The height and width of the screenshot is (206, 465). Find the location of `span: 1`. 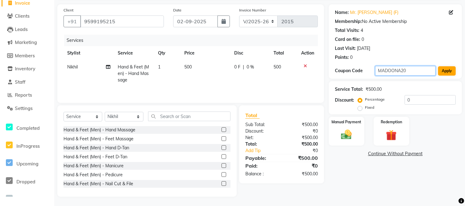

span: 1 is located at coordinates (159, 67).